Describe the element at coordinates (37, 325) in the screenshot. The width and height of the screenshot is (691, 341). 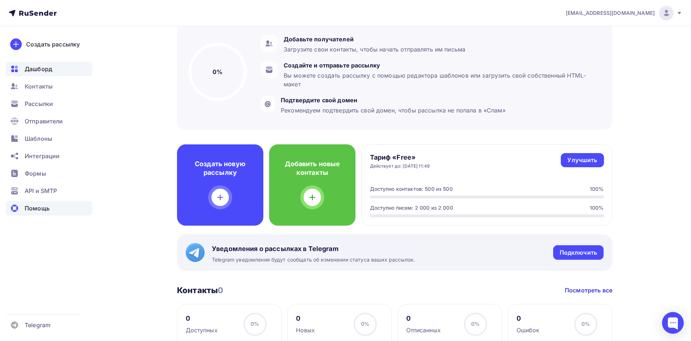
I see `span: Telegram` at that location.